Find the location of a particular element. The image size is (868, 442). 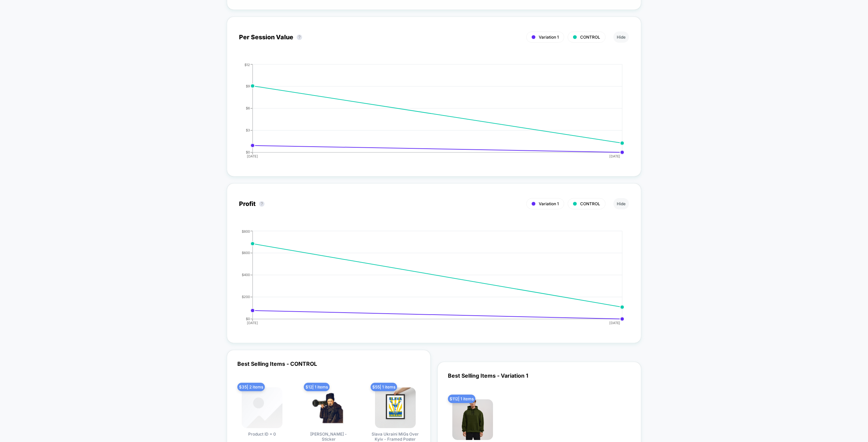

tspan: $6 is located at coordinates (248, 108).